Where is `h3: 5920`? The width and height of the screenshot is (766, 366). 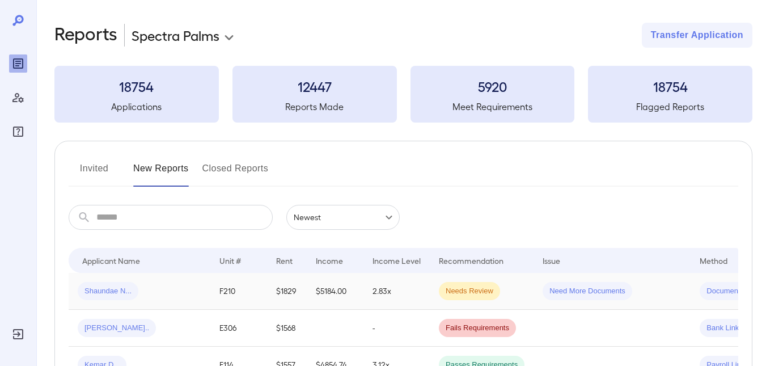 h3: 5920 is located at coordinates (493, 86).